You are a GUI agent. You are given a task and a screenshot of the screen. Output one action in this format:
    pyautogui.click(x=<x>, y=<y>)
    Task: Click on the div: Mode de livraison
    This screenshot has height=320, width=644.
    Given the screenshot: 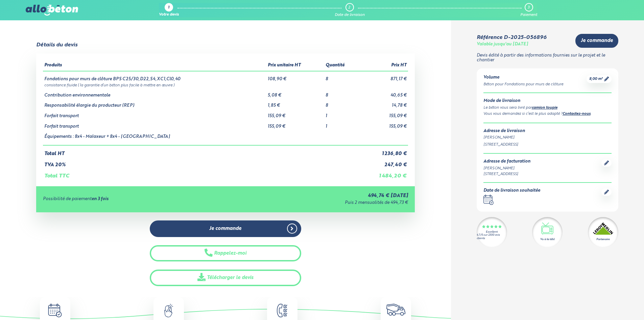 What is the action you would take?
    pyautogui.click(x=548, y=101)
    